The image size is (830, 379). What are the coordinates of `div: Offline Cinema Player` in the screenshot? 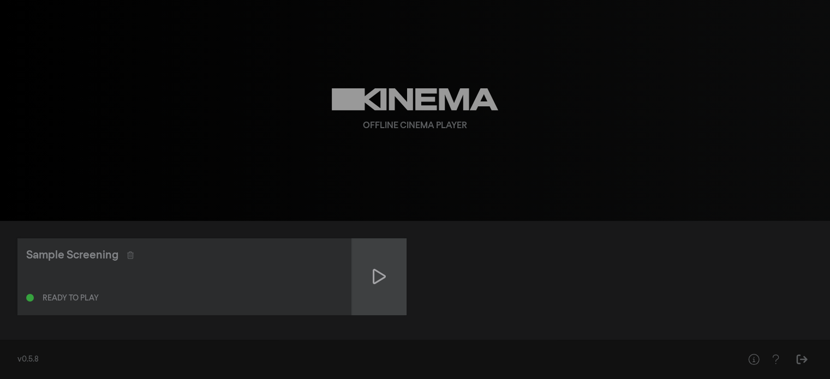 It's located at (415, 126).